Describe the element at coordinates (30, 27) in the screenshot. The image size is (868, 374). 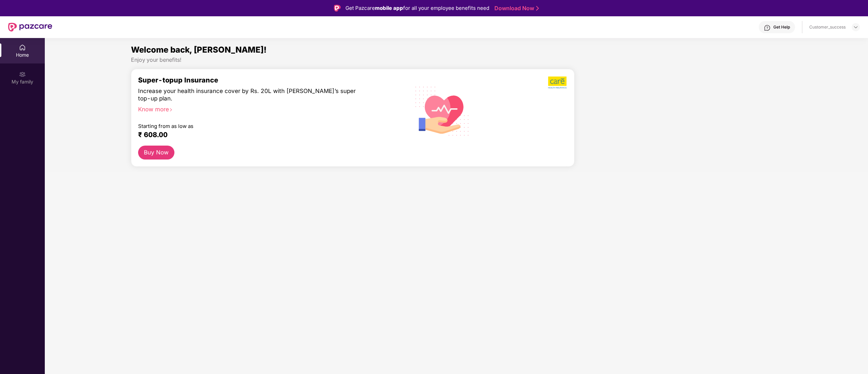
I see `img: New Pazcare Logo` at that location.